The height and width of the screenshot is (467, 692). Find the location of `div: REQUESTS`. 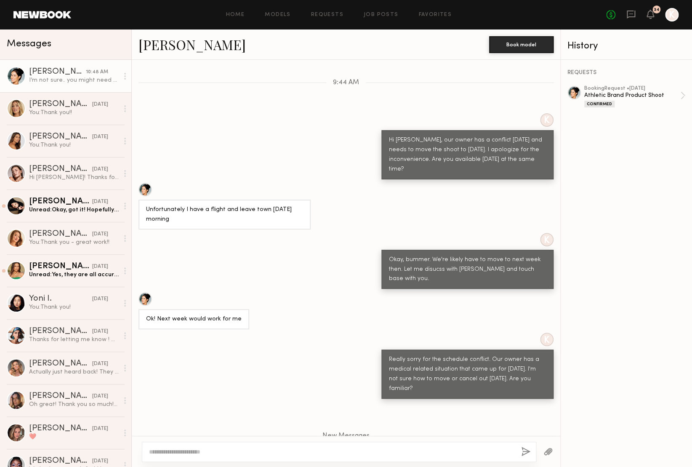

div: REQUESTS is located at coordinates (626, 73).